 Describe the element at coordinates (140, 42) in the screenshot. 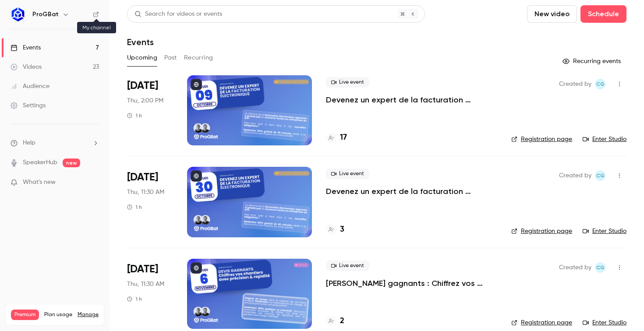

I see `h1: Events` at that location.